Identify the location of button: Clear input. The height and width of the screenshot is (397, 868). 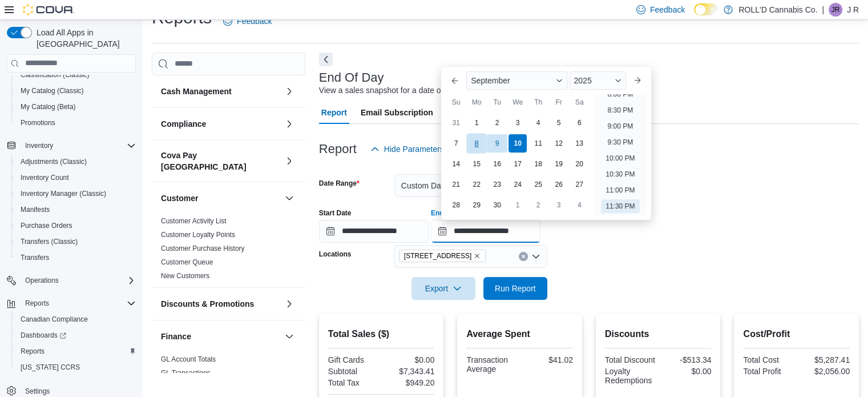
(523, 256).